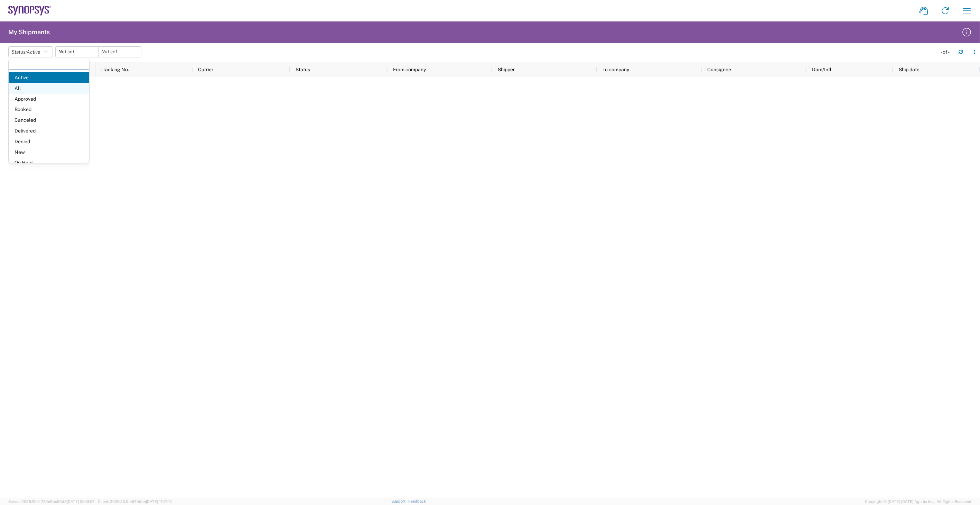 The height and width of the screenshot is (505, 980). Describe the element at coordinates (506, 69) in the screenshot. I see `span: Shipper` at that location.